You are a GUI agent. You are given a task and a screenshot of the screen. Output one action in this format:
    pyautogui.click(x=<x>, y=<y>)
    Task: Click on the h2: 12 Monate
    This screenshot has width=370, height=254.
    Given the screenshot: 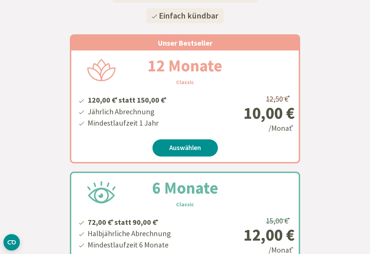 What is the action you would take?
    pyautogui.click(x=185, y=65)
    